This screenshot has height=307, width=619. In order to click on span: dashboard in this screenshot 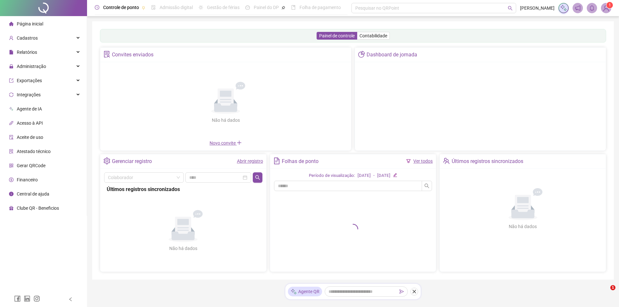, I will do `click(248, 7)`.